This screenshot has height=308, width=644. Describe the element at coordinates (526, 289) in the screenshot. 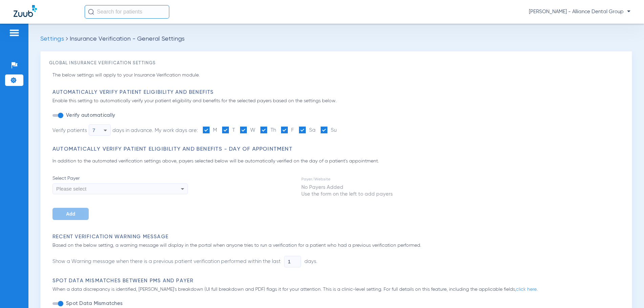

I see `a: click here` at that location.